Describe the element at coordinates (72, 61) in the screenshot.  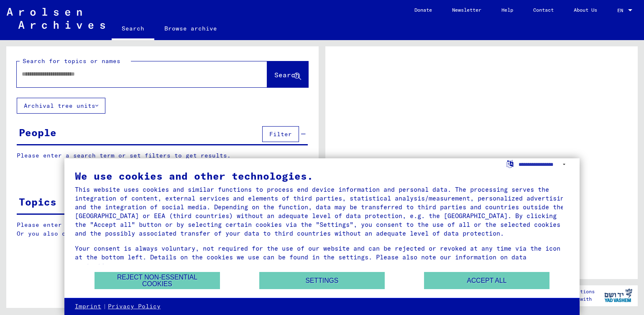
I see `mat-label: Search for topics or names` at that location.